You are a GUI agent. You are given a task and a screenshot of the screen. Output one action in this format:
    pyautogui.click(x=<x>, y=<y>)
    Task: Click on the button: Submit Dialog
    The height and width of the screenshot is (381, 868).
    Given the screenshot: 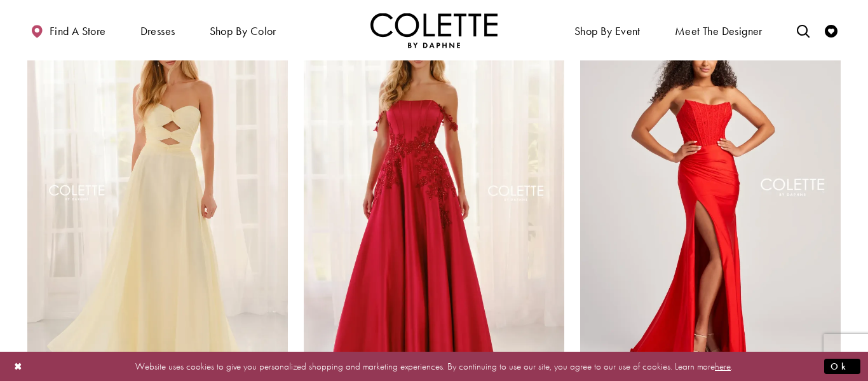 What is the action you would take?
    pyautogui.click(x=841, y=365)
    